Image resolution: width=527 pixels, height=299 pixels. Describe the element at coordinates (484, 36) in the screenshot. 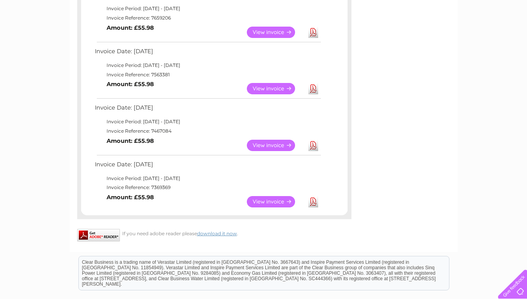

I see `a: Contact` at that location.